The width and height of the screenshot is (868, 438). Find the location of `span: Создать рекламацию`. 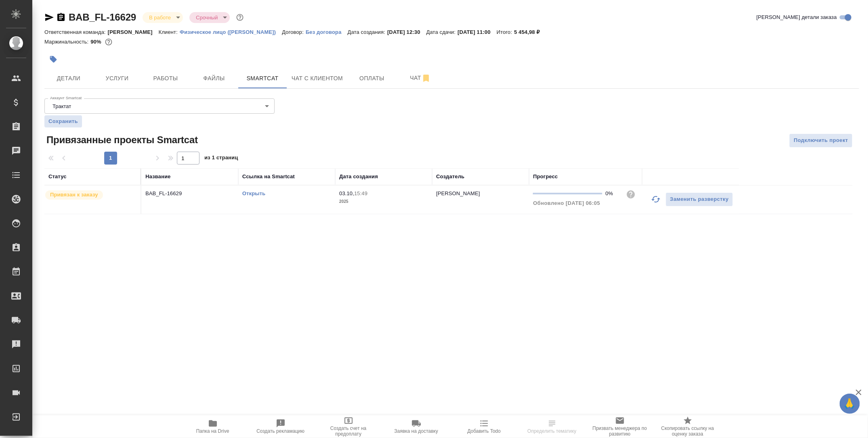

span: Создать рекламацию is located at coordinates (280, 431).